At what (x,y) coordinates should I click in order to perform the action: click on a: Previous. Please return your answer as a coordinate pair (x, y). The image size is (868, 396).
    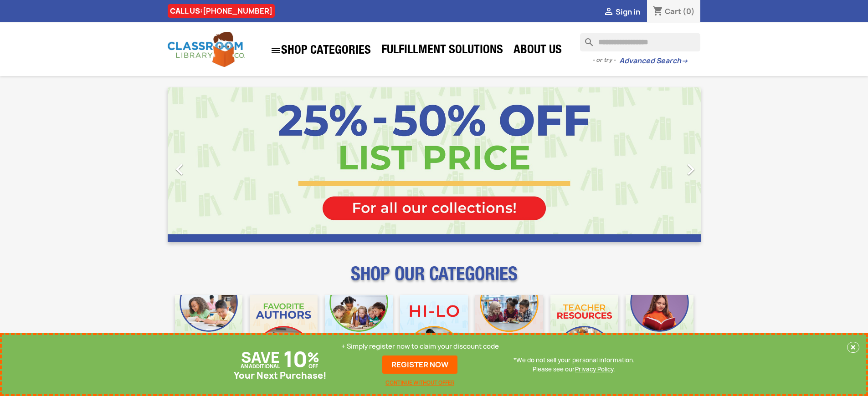
    Looking at the image, I should click on (208, 165).